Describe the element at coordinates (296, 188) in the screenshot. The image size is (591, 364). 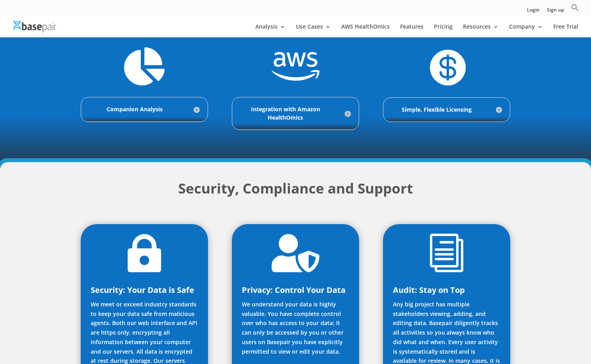
I see `strong: Security, Compliance and Support` at that location.